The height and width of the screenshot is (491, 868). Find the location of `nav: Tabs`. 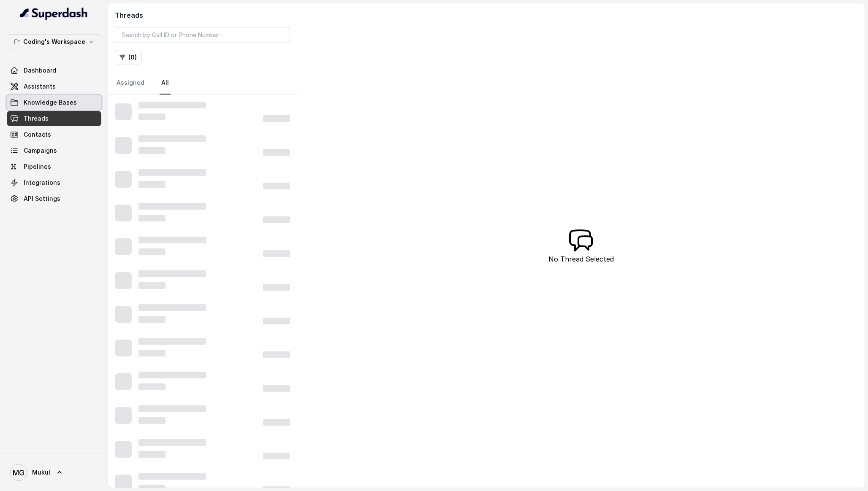

nav: Tabs is located at coordinates (202, 83).